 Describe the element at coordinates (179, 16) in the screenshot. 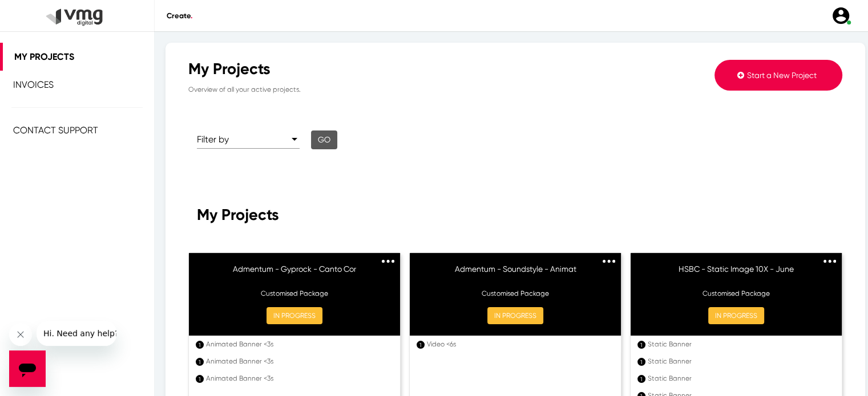

I see `span: Create` at that location.